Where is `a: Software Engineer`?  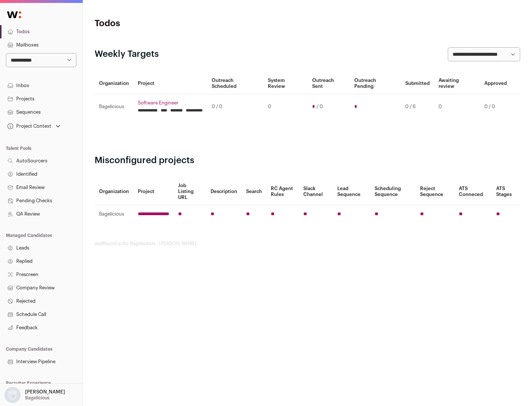 a: Software Engineer is located at coordinates (170, 103).